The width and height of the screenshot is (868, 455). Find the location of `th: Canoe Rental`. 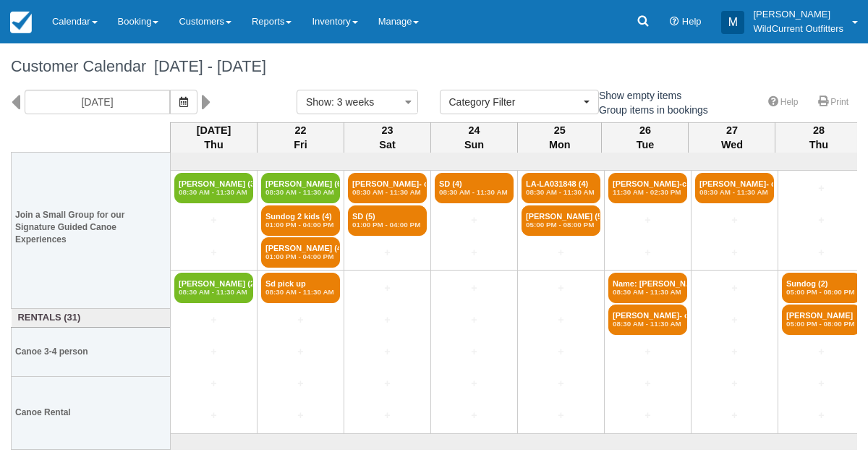

th: Canoe Rental is located at coordinates (91, 412).